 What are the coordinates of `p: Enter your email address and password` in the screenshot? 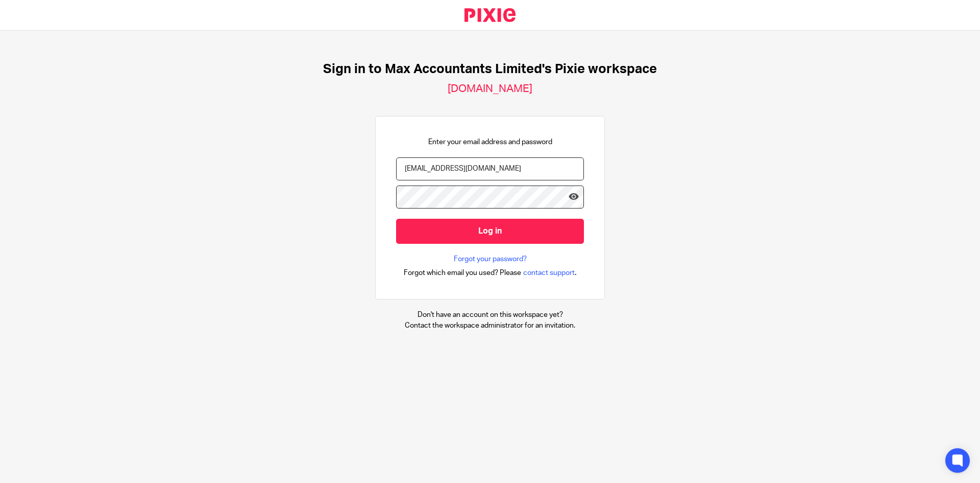 It's located at (490, 142).